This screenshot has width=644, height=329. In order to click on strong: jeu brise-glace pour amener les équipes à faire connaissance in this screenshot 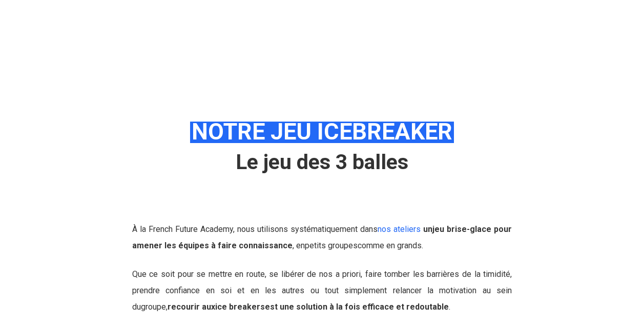, I will do `click(322, 238)`.